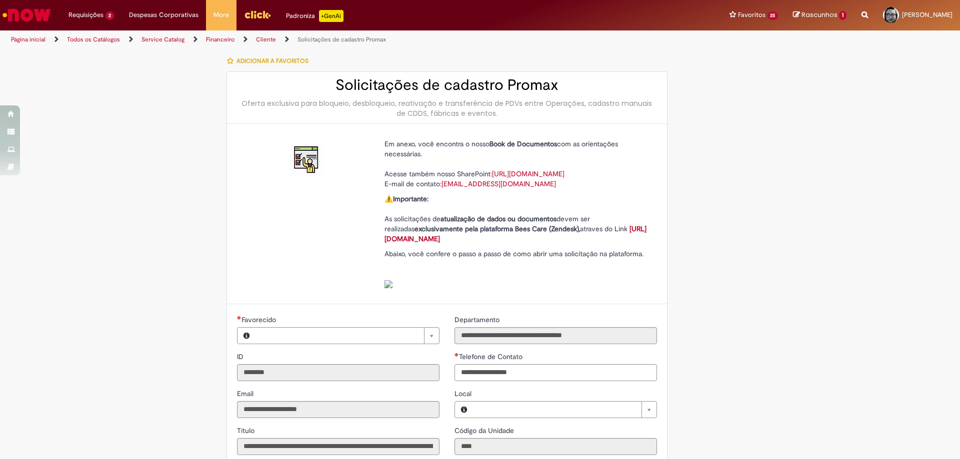 Image resolution: width=960 pixels, height=459 pixels. I want to click on div: Oferta exclusiva para bloqueio, desbloqueio, reativação e transferência de PDVs entre Operações, ..., so click(447, 108).